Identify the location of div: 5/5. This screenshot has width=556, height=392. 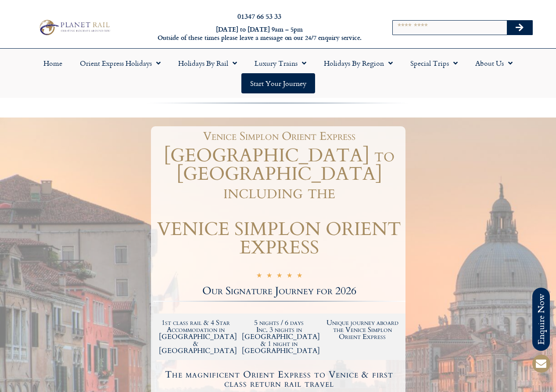
(279, 276).